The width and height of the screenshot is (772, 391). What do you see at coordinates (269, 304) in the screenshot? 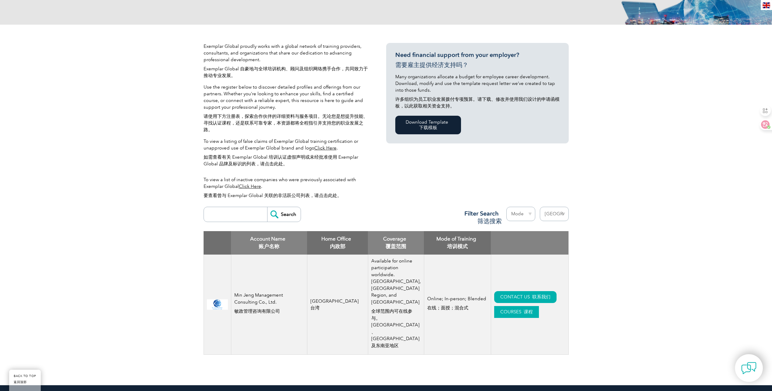
I see `td: Min Jeng Management Consulting Co., Ltd.` at bounding box center [269, 304].